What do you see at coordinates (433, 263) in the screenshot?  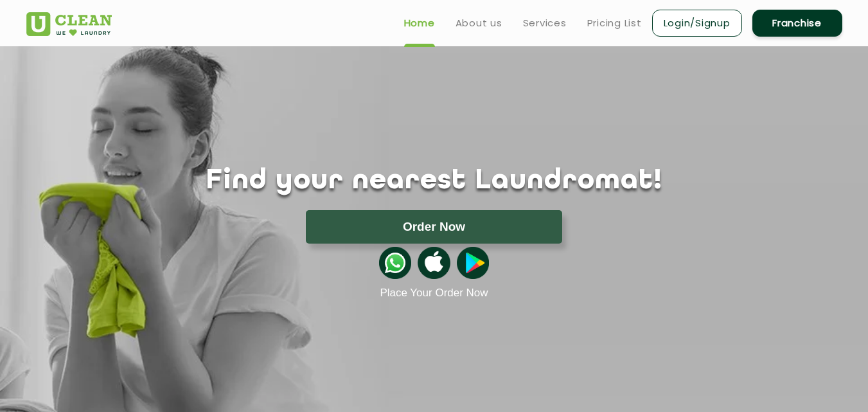 I see `img: apple-icon.png` at bounding box center [433, 263].